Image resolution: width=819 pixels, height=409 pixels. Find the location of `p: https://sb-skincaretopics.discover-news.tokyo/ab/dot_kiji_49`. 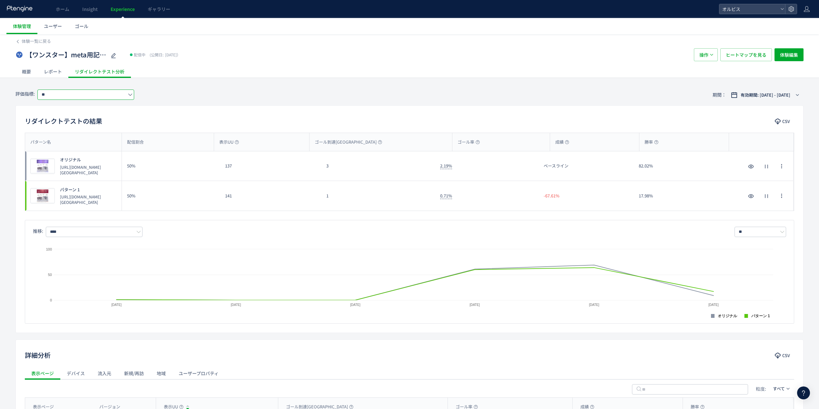

p: https://sb-skincaretopics.discover-news.tokyo/ab/dot_kiji_49 is located at coordinates (89, 200).